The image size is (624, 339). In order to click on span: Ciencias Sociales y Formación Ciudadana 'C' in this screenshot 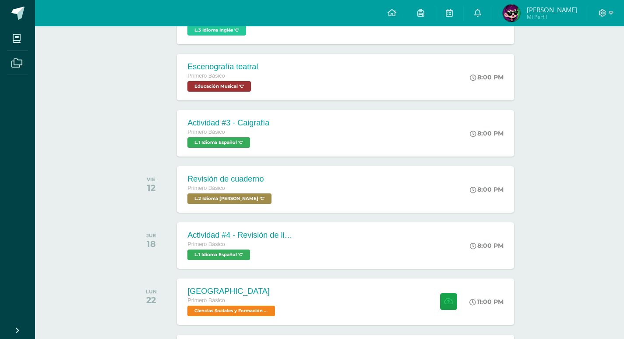, I will do `click(231, 311)`.